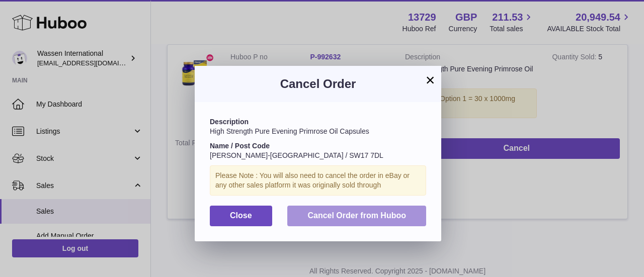 This screenshot has height=277, width=644. Describe the element at coordinates (241, 215) in the screenshot. I see `button: Close` at that location.